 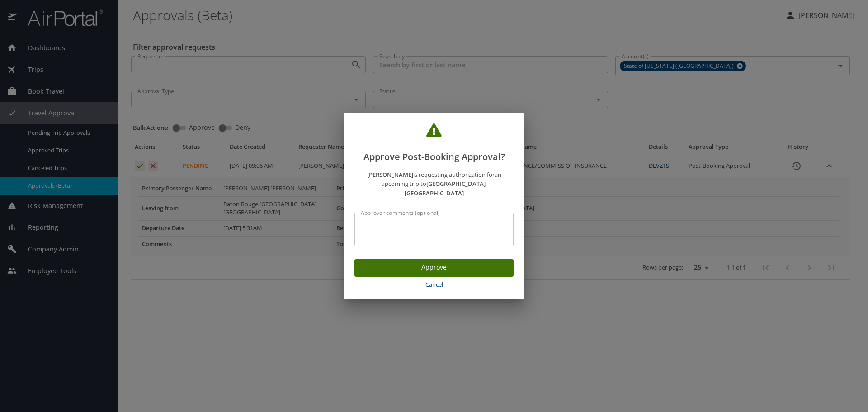 I want to click on h2: Approve Post-Booking Approval?, so click(x=434, y=144).